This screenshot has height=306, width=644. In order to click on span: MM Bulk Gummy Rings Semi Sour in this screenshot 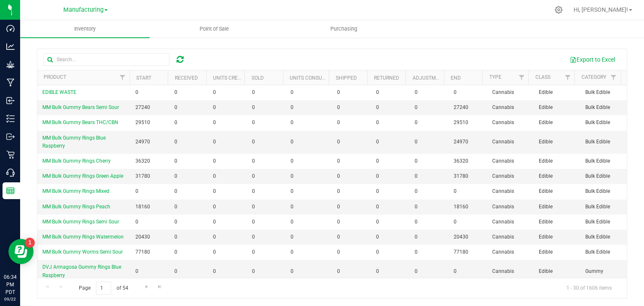, I will do `click(80, 221)`.